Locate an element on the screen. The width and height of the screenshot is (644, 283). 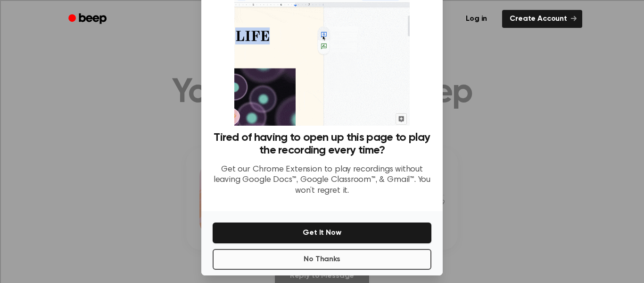
h3: Tired of having to open up this page to play the recording every time? is located at coordinates (322, 144).